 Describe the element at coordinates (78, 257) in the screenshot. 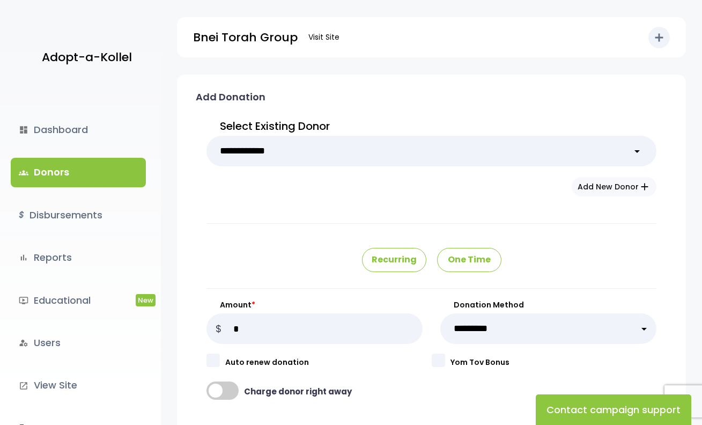

I see `a: bar_chartReports` at that location.